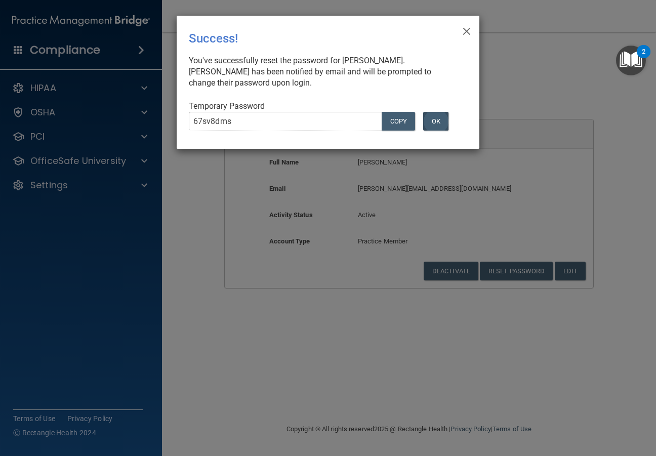  I want to click on div: Success!, so click(307, 38).